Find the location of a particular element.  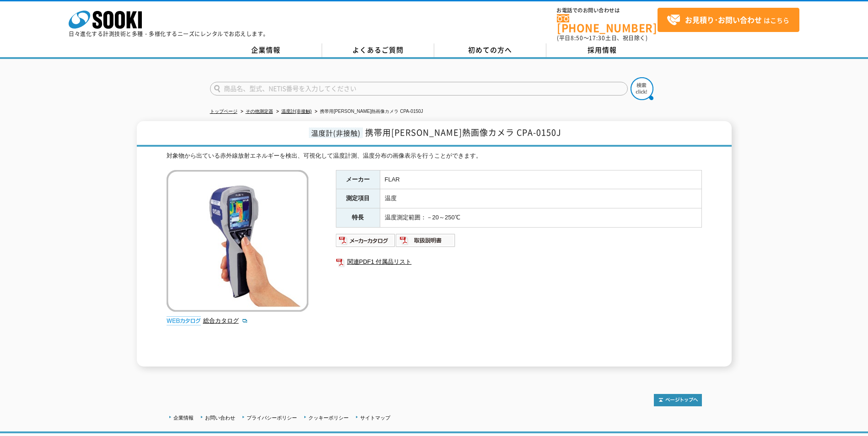

a: その他測定器 is located at coordinates (260, 111).